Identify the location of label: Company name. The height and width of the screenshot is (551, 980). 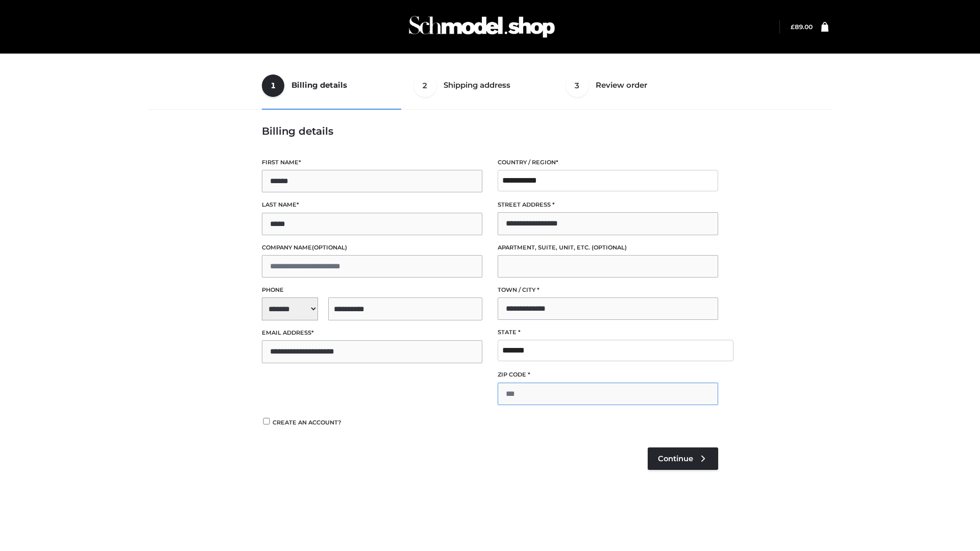
(373, 248).